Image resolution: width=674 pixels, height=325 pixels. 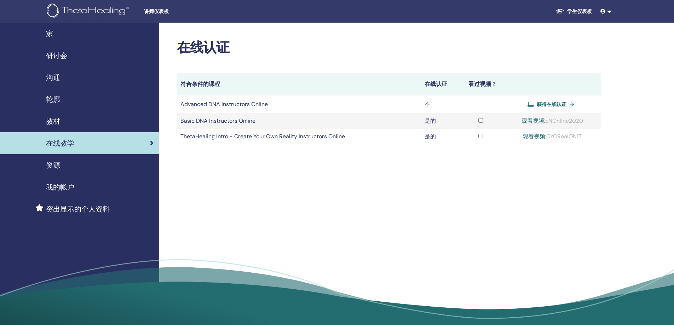 I want to click on td: Basic DNA Instructors Online, so click(x=299, y=121).